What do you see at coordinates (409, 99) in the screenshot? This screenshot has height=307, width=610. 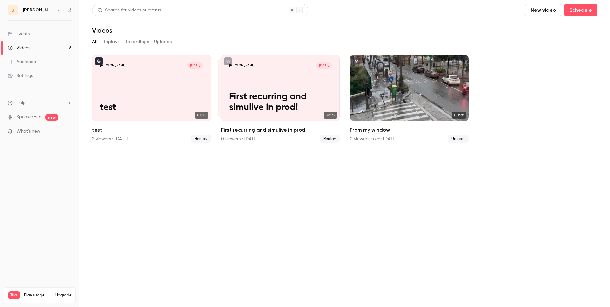 I see `li: From my window` at bounding box center [409, 99].